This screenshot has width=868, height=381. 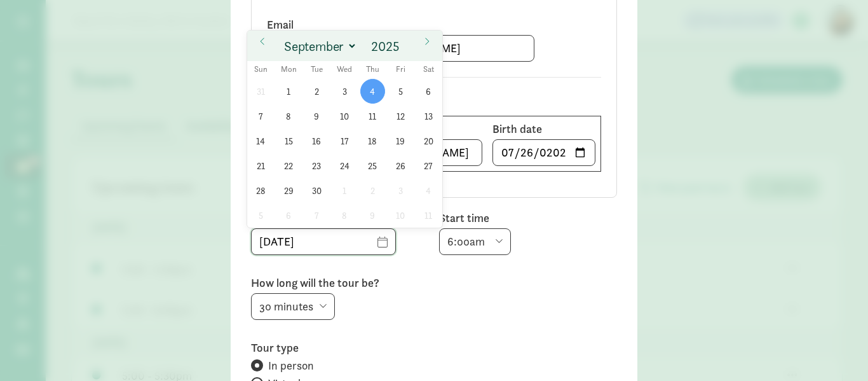 I want to click on span: September 7, 2025, so click(x=260, y=116).